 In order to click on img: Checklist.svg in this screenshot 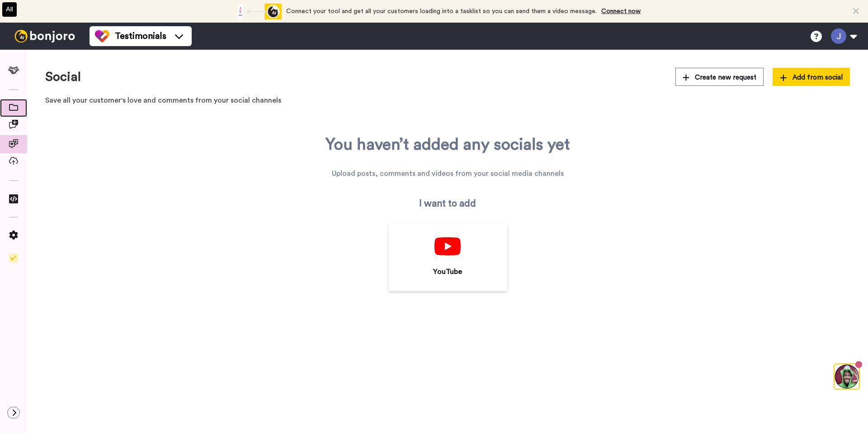, I will do `click(14, 258)`.